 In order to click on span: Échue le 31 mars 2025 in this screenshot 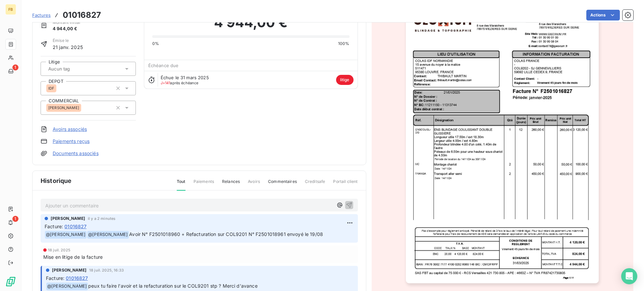, I will do `click(185, 78)`.